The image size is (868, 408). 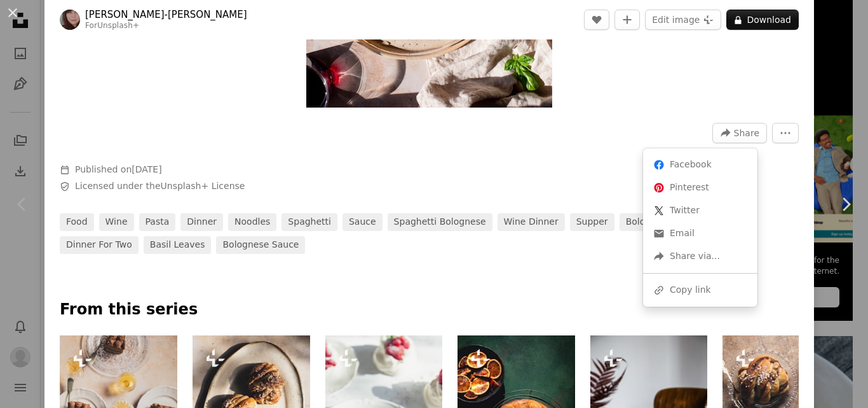 I want to click on button: Share this image, so click(x=739, y=133).